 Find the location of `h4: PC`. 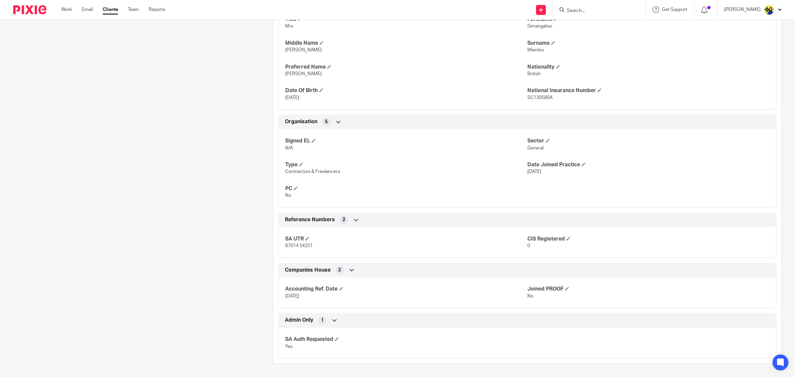

h4: PC is located at coordinates (406, 189).